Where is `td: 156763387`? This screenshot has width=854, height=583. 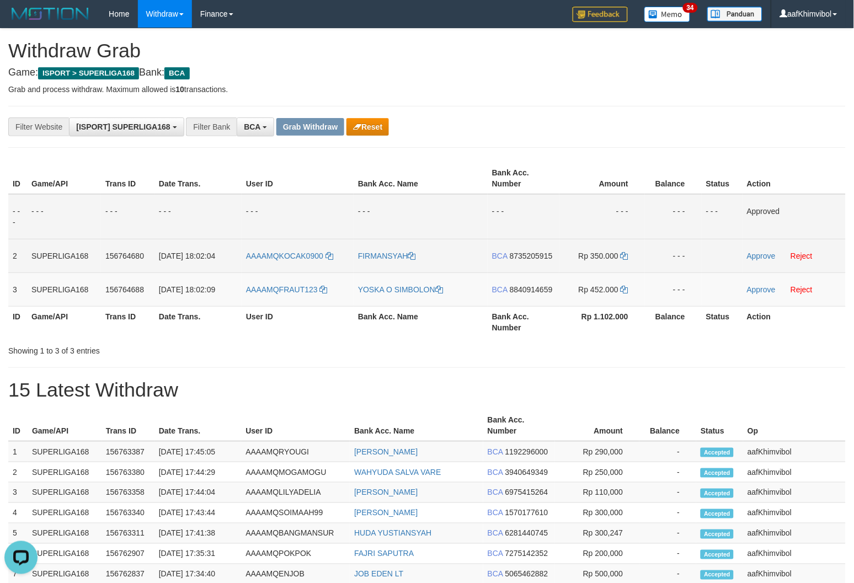 td: 156763387 is located at coordinates (128, 452).